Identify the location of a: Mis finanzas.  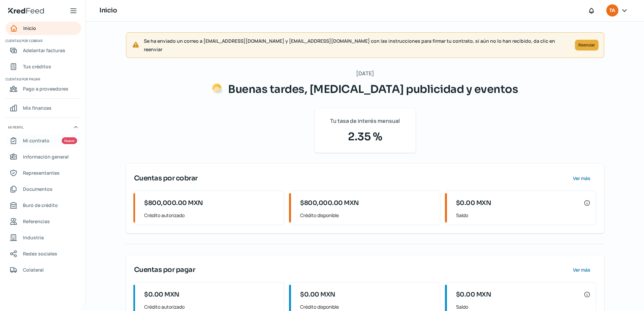
(43, 108).